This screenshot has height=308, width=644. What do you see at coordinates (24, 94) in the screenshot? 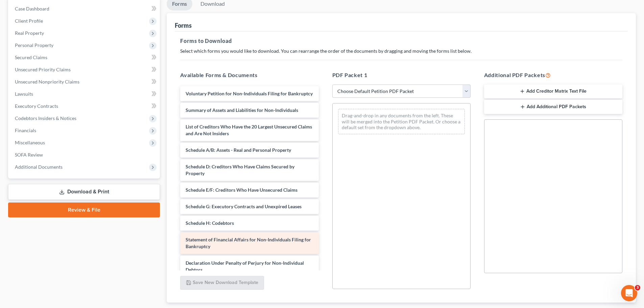
I see `span: Lawsuits` at bounding box center [24, 94].